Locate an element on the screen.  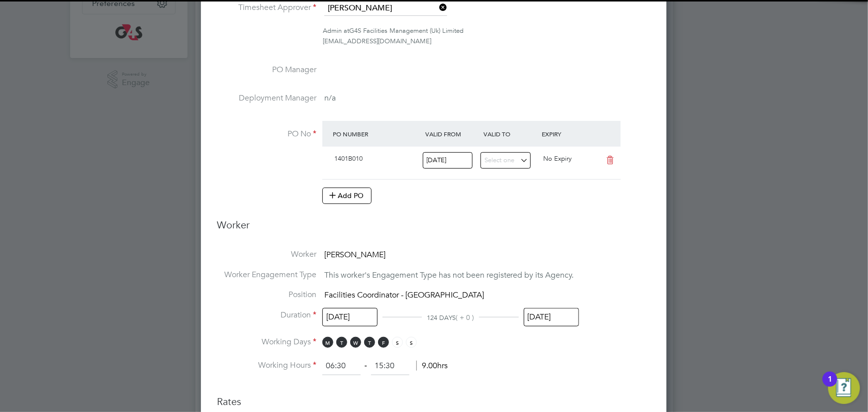
div: 1 is located at coordinates (829, 385).